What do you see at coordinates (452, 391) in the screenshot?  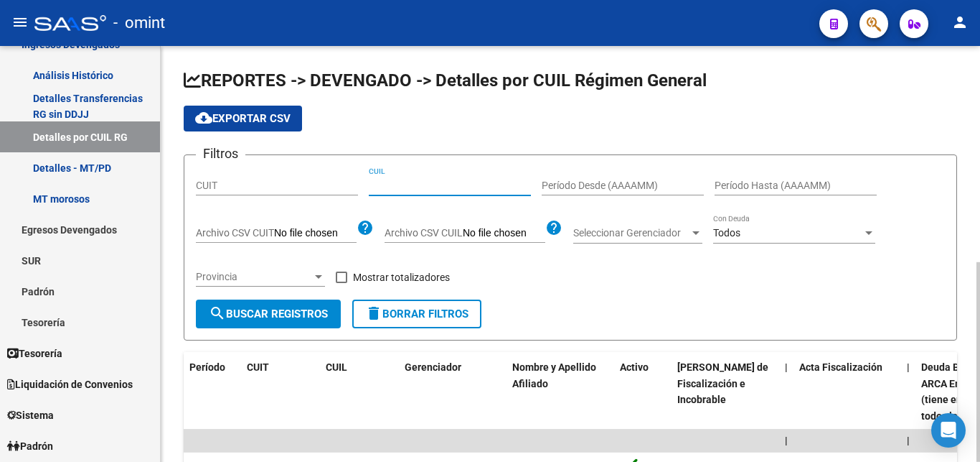 I see `datatable-header-cell: Gerenciador` at bounding box center [452, 391].